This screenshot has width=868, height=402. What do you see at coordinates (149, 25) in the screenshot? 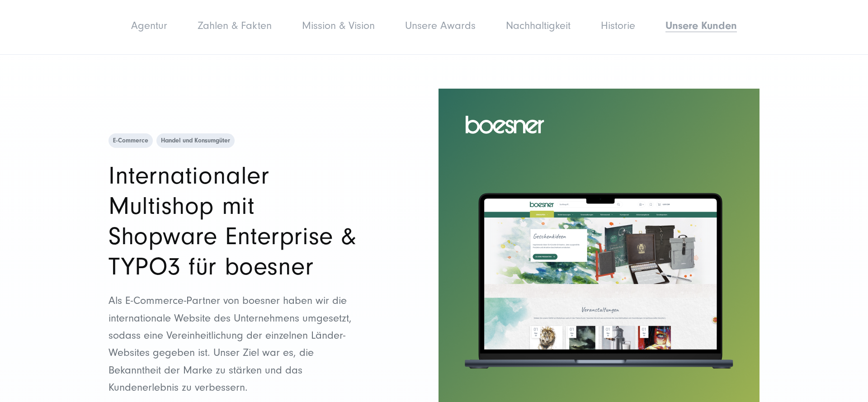
I see `a: Agentur` at bounding box center [149, 25].